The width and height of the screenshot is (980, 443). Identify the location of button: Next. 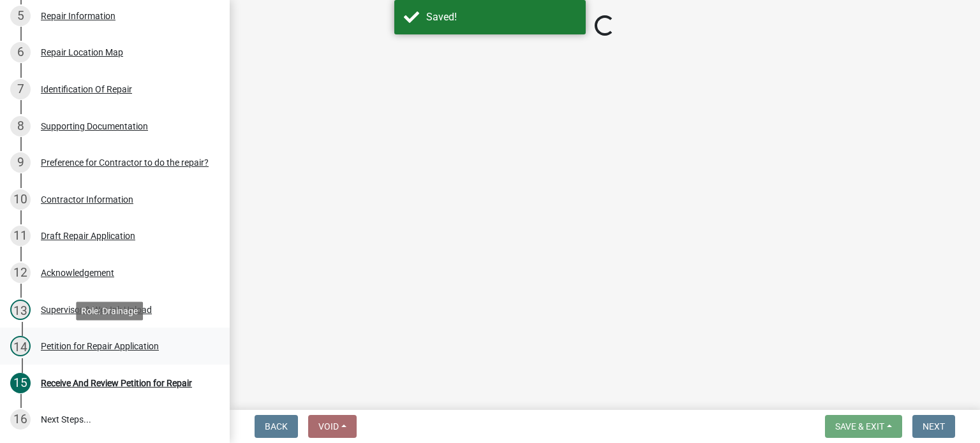
(933, 427).